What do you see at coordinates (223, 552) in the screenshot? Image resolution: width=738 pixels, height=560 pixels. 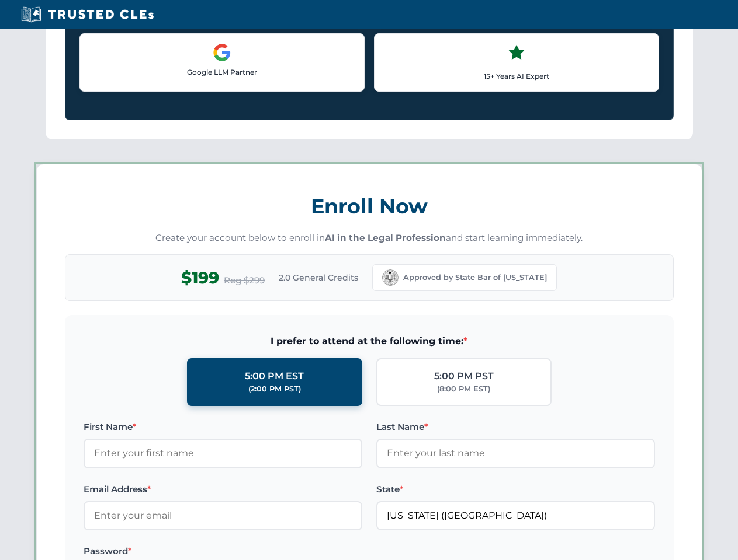 I see `label: Password` at bounding box center [223, 552].